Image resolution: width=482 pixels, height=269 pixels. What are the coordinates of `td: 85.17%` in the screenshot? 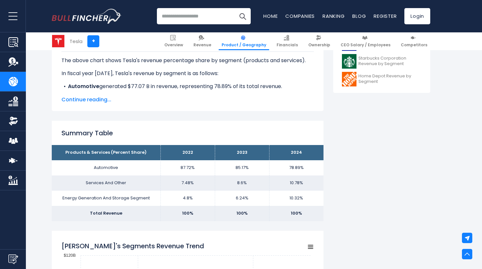 It's located at (242, 168).